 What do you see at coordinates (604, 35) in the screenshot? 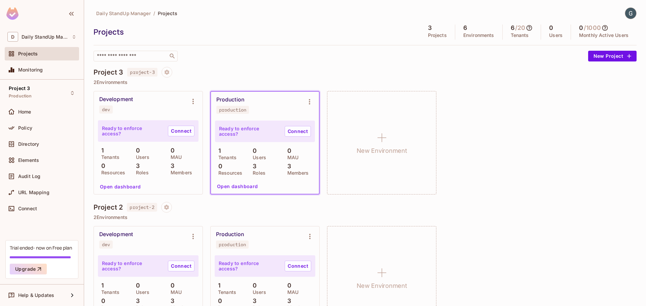
I see `p: Monthly Active Users` at bounding box center [604, 35].